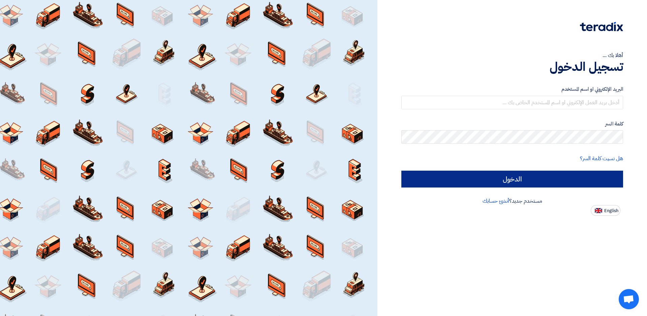 The width and height of the screenshot is (647, 316). Describe the element at coordinates (512, 55) in the screenshot. I see `div: أهلا بك ...` at that location.